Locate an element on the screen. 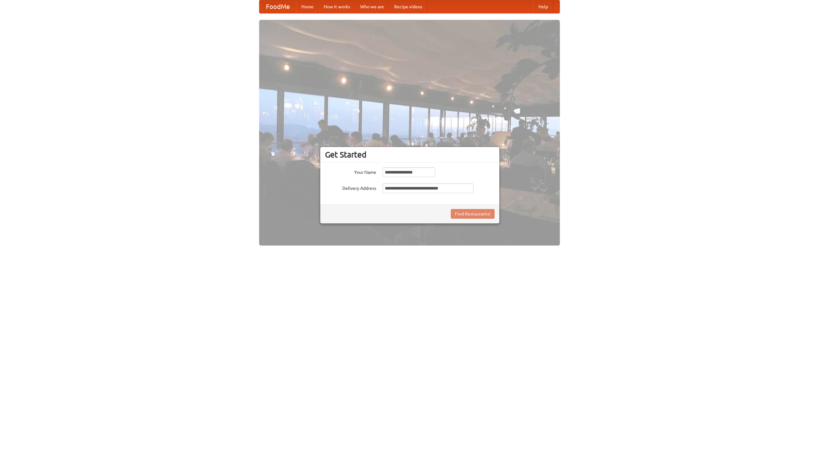 The height and width of the screenshot is (453, 819). a: Help is located at coordinates (544, 7).